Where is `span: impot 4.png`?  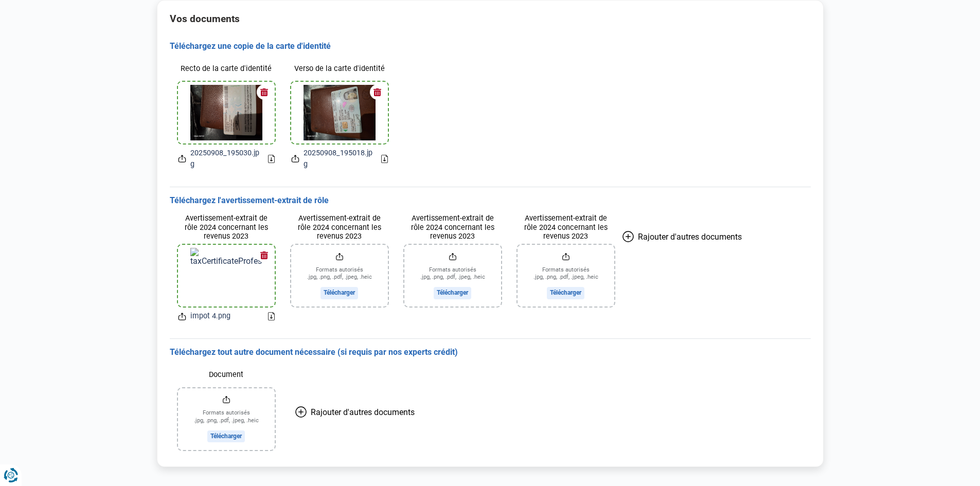
span: impot 4.png is located at coordinates (210, 316).